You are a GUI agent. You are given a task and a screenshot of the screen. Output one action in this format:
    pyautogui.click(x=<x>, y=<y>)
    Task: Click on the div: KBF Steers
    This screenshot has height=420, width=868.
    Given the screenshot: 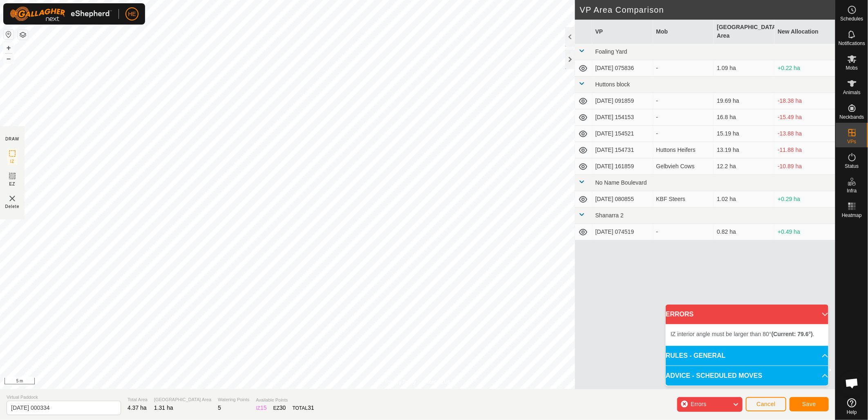 What is the action you would take?
    pyautogui.click(x=683, y=199)
    